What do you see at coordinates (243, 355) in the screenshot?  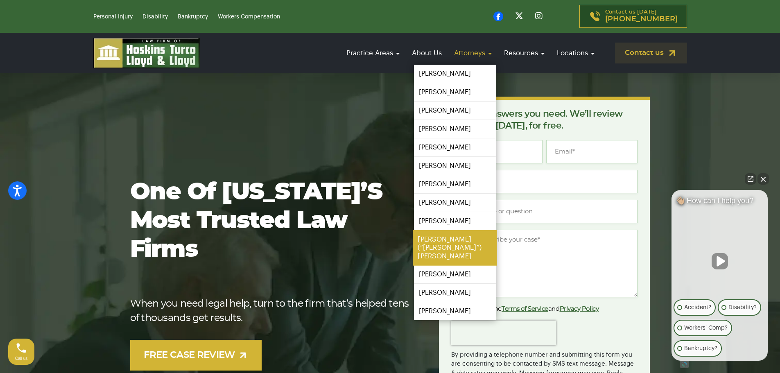 I see `img: arrow-up-right-light.svg` at bounding box center [243, 355].